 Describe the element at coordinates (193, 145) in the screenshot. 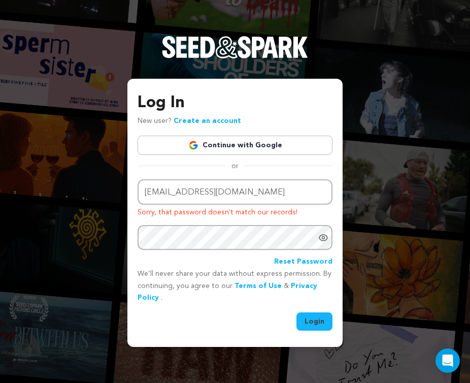

I see `img: Google logo` at that location.